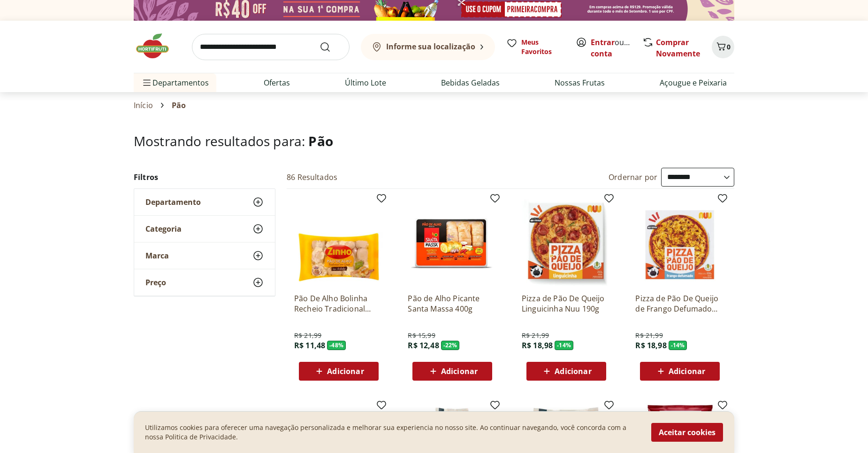 This screenshot has height=453, width=868. What do you see at coordinates (204, 177) in the screenshot?
I see `h2: Filtros` at bounding box center [204, 177].